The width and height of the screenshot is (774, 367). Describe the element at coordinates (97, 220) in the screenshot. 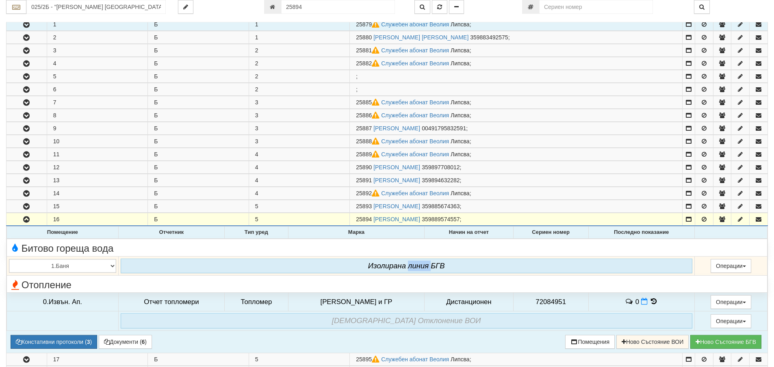

I see `td: 16` at that location.